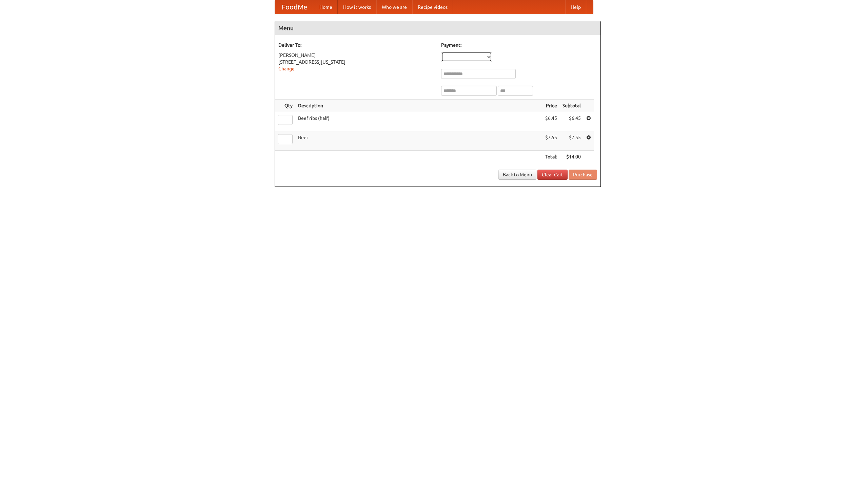  Describe the element at coordinates (572, 106) in the screenshot. I see `th: Subtotal` at that location.